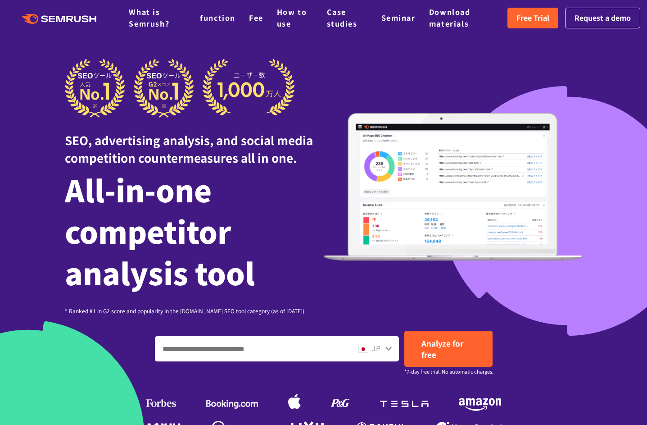  I want to click on font: Seminar, so click(398, 18).